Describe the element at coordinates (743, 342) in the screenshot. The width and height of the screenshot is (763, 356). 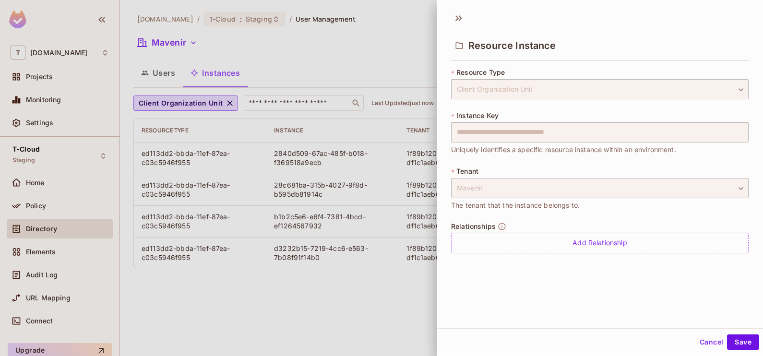
I see `button: Save` at that location.